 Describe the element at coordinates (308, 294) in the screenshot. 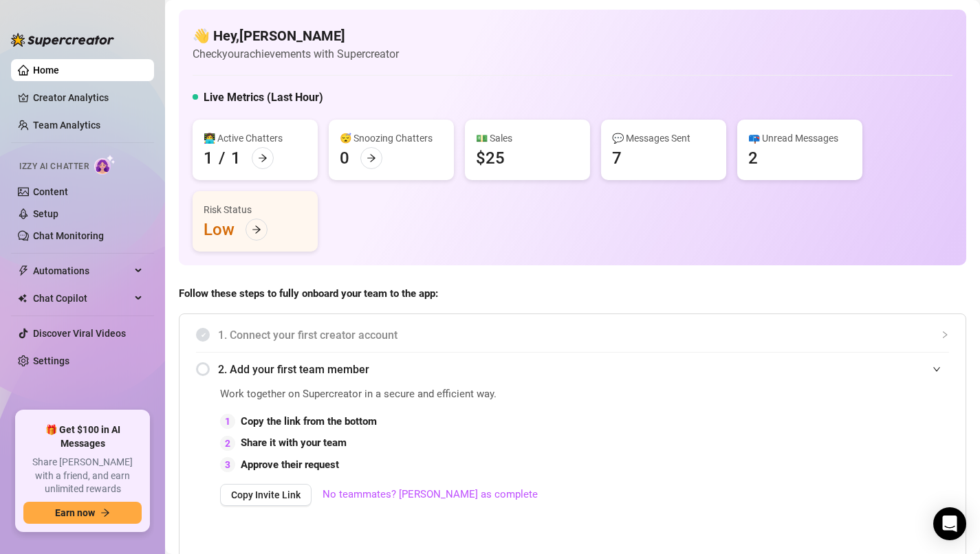

I see `strong: Follow these steps to fully onboard your team to the app:` at that location.